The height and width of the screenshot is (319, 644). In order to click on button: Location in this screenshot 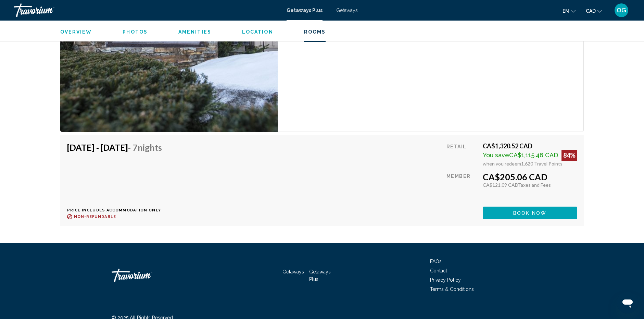, I will do `click(258, 32)`.